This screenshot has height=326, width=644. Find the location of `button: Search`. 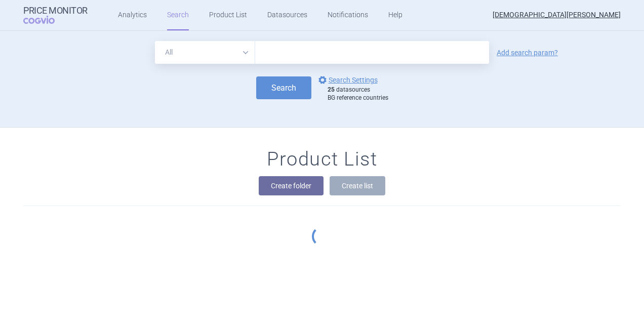

button: Search is located at coordinates (284, 88).